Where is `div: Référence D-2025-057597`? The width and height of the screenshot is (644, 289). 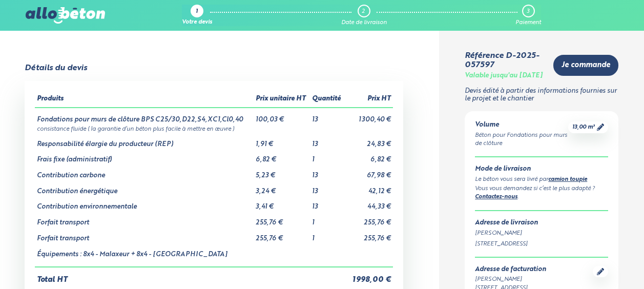
div: Référence D-2025-057597 is located at coordinates (505, 60).